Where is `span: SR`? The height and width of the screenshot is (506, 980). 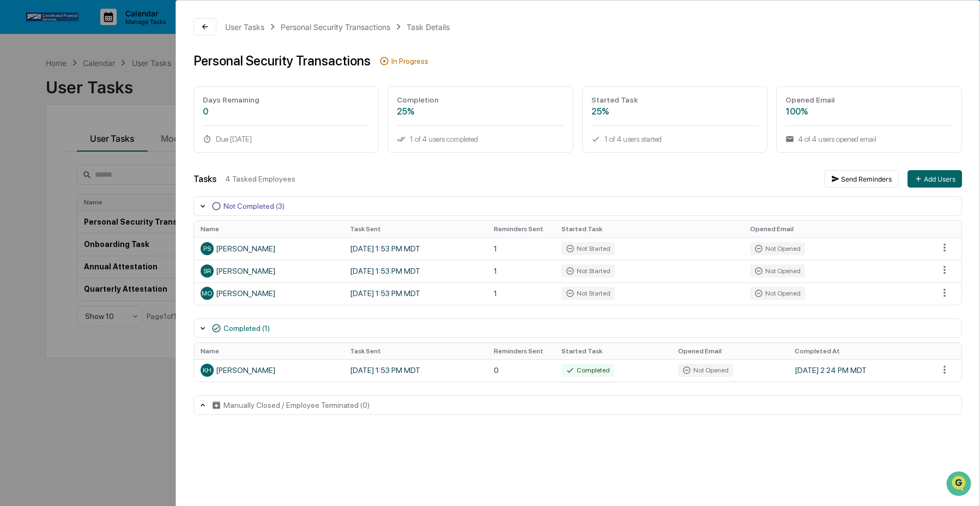
span: SR is located at coordinates (207, 271).